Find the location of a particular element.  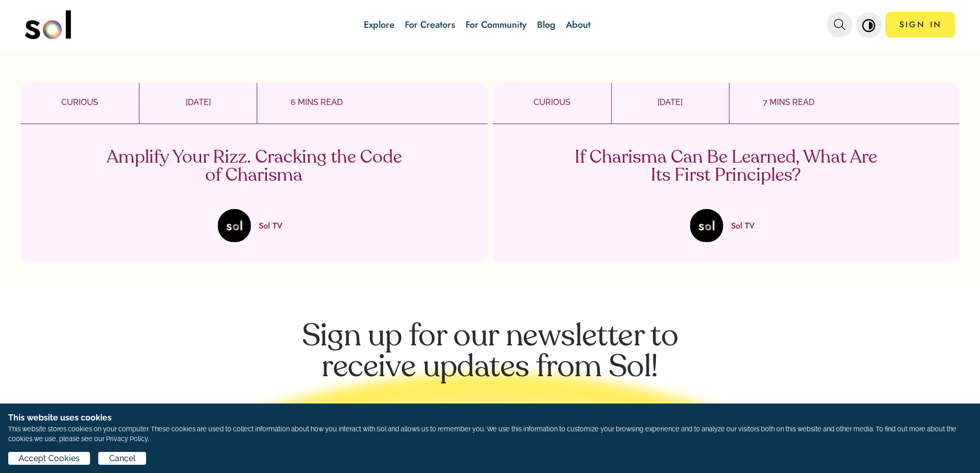

p: If Charisma Can Be Learned, What Are Its First Principles? is located at coordinates (726, 167).